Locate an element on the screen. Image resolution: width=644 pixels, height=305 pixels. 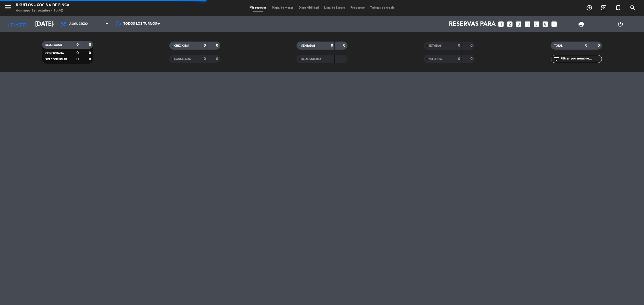
i: turned_in_not is located at coordinates (618, 8).